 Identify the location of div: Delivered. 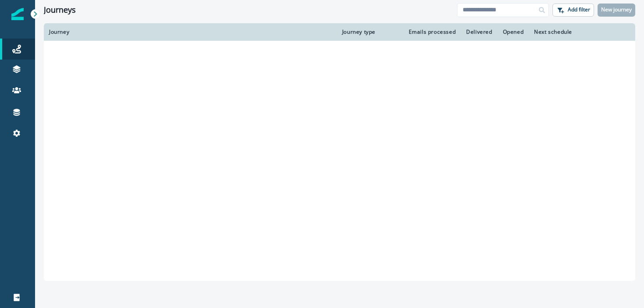
(479, 32).